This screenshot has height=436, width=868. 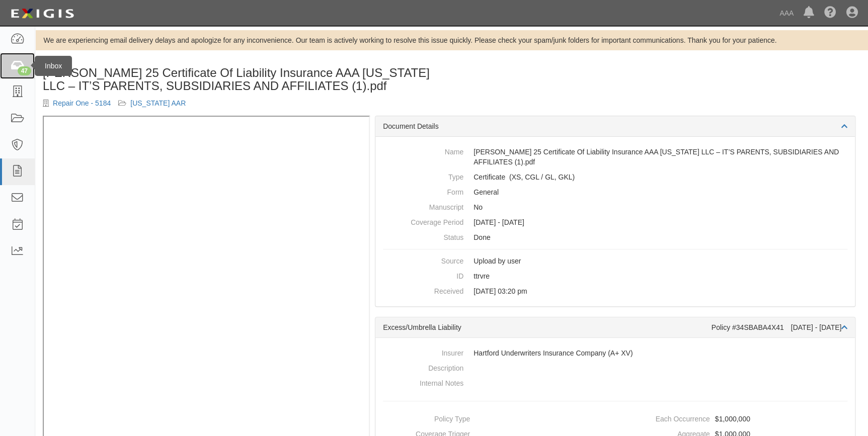 I want to click on dd: Done, so click(x=614, y=238).